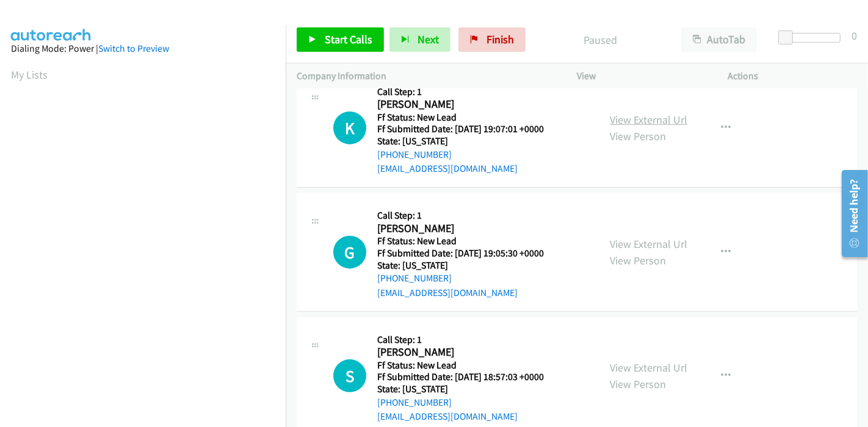  I want to click on h1: S, so click(350, 376).